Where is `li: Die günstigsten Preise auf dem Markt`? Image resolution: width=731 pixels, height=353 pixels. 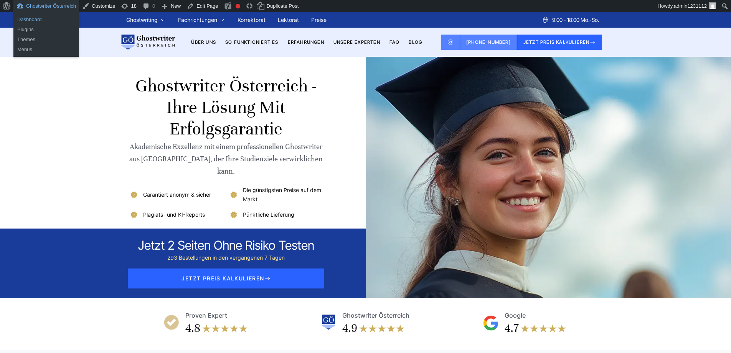 li: Die günstigsten Preise auf dem Markt is located at coordinates (276, 195).